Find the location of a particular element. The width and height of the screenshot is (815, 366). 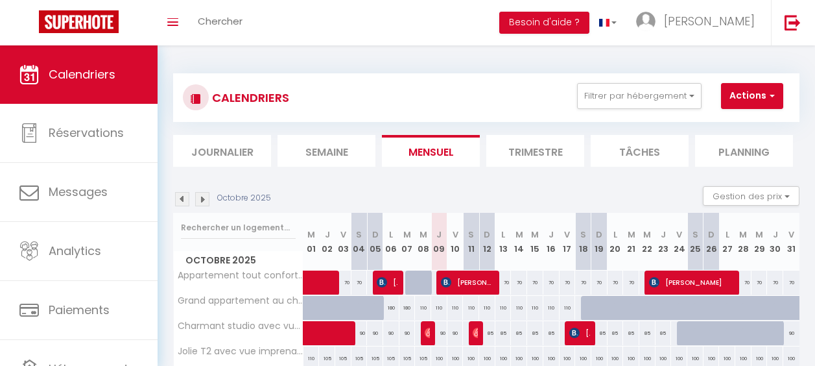

button: Filtrer par hébergement is located at coordinates (640, 96).